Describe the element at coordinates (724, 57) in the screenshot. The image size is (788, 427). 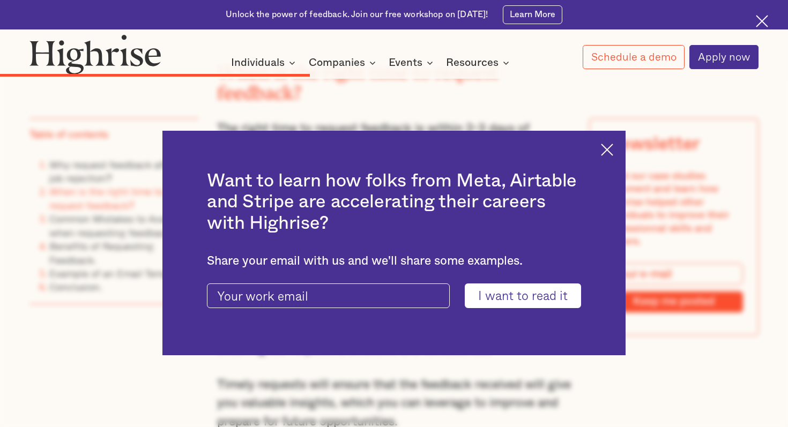
I see `a: Apply now` at that location.